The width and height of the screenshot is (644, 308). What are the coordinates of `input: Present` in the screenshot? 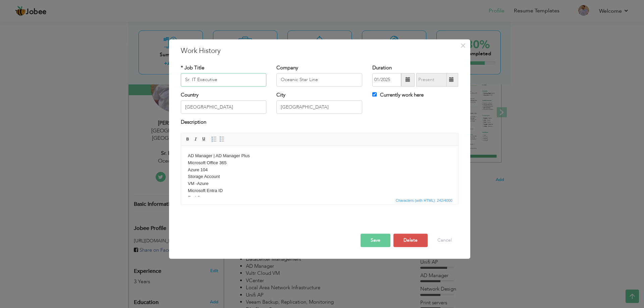 It's located at (431, 80).